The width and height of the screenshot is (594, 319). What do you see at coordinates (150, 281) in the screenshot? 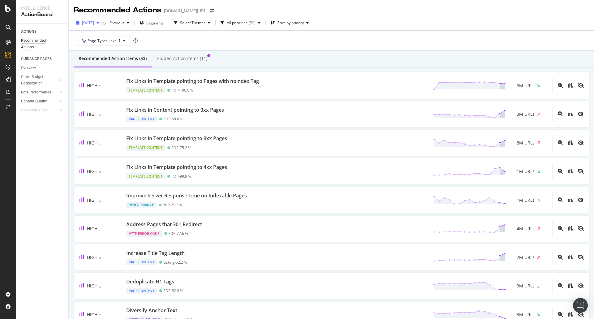
I see `div: Deduplicate H1 Tags` at bounding box center [150, 281].